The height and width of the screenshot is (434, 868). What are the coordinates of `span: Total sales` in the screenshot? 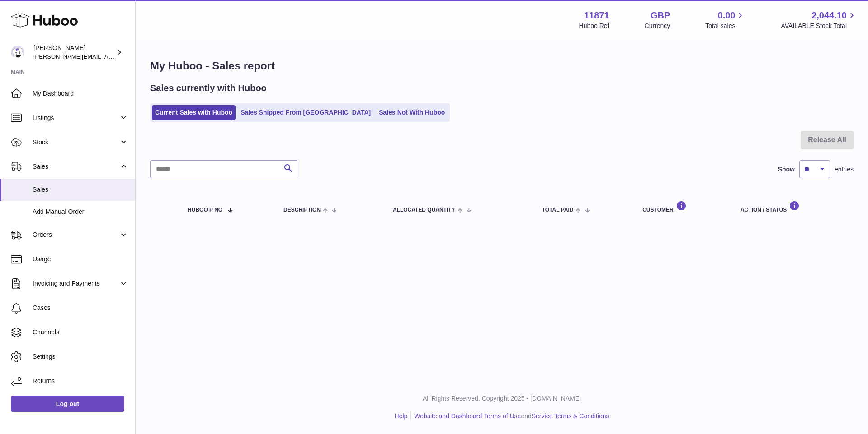 It's located at (725, 26).